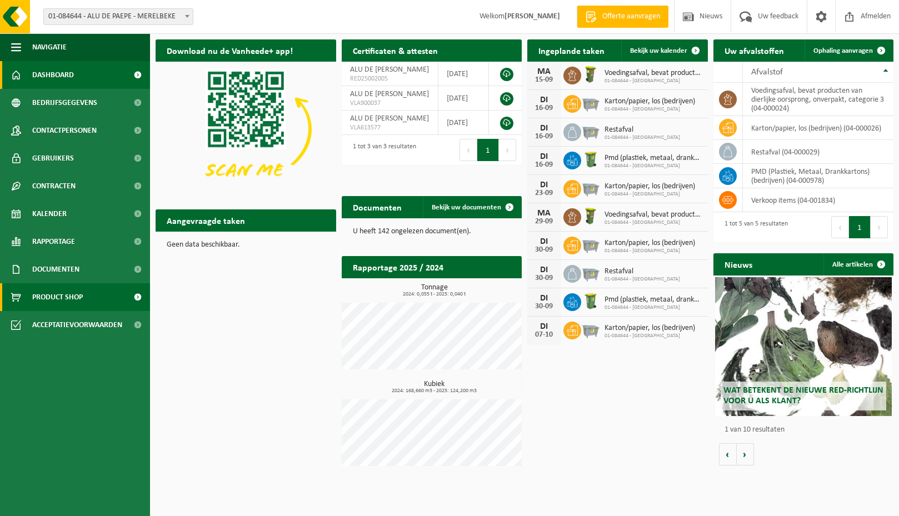  I want to click on a: Ophaling aanvragen, so click(848, 51).